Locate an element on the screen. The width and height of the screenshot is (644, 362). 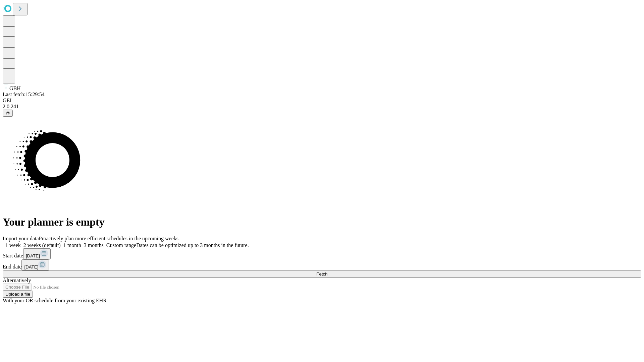
div: GEI is located at coordinates (322, 101).